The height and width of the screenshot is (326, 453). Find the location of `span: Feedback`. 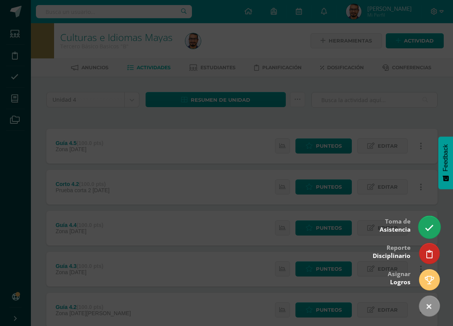

span: Feedback is located at coordinates (446, 158).